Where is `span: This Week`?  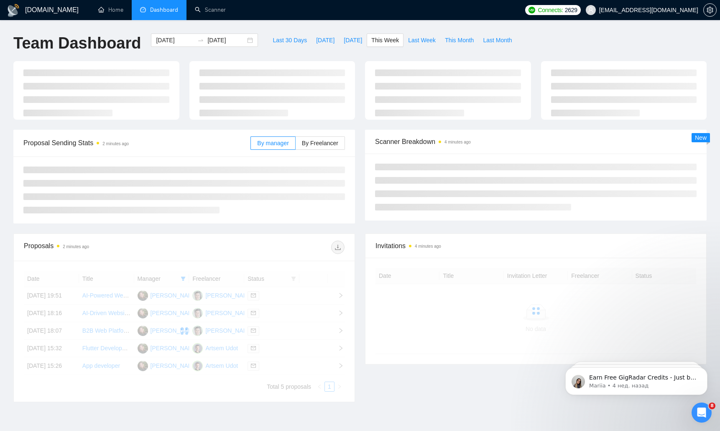 span: This Week is located at coordinates (385, 40).